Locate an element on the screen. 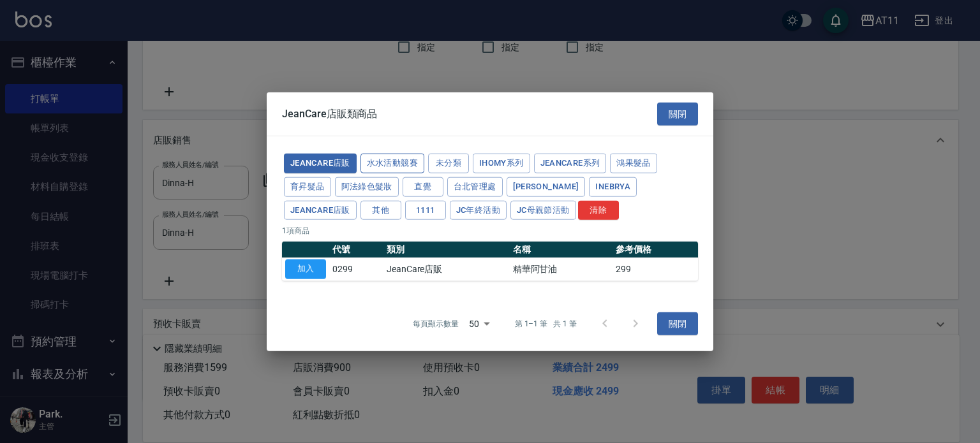 The width and height of the screenshot is (980, 443). button: 1111 is located at coordinates (425, 210).